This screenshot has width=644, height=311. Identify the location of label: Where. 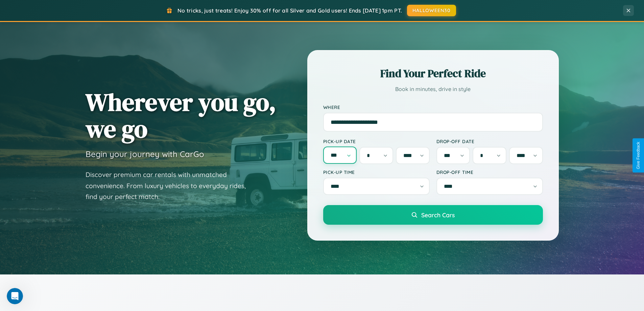
(433, 107).